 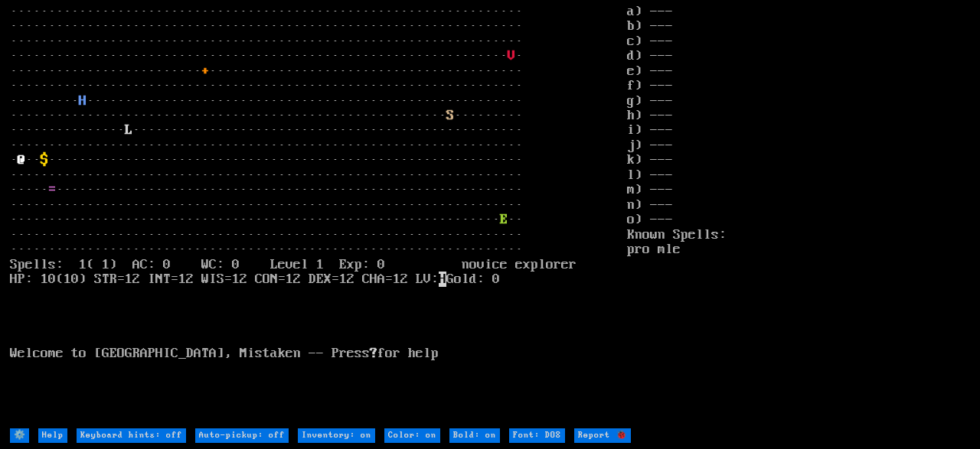 I want to click on input: Keyboard hints: off, so click(x=131, y=436).